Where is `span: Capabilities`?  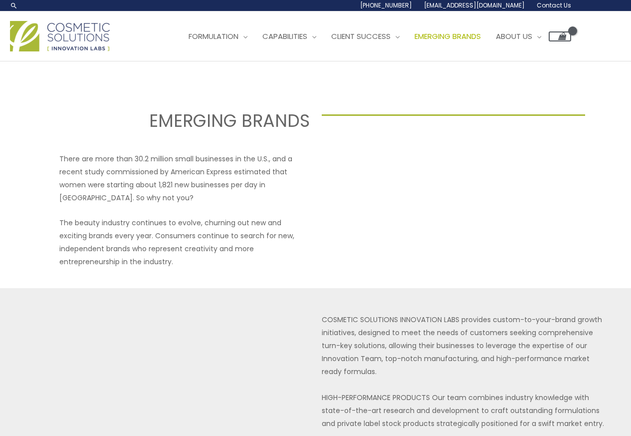 span: Capabilities is located at coordinates (285, 36).